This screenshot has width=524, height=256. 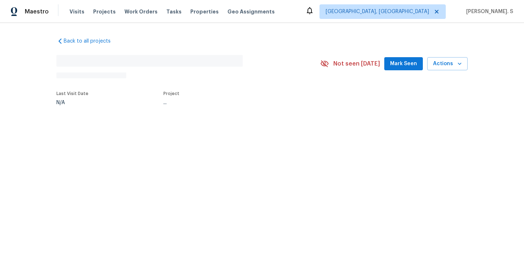 What do you see at coordinates (141, 12) in the screenshot?
I see `span: Work Orders` at bounding box center [141, 12].